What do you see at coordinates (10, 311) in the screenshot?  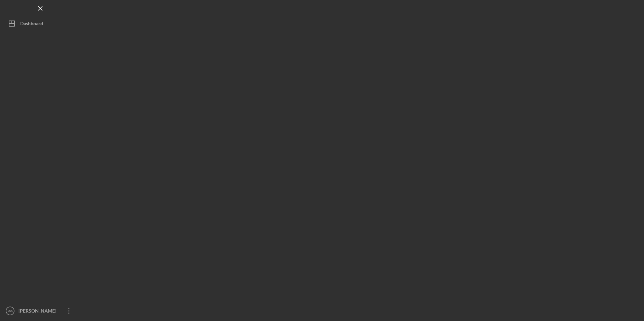 I see `text: MG` at bounding box center [10, 311].